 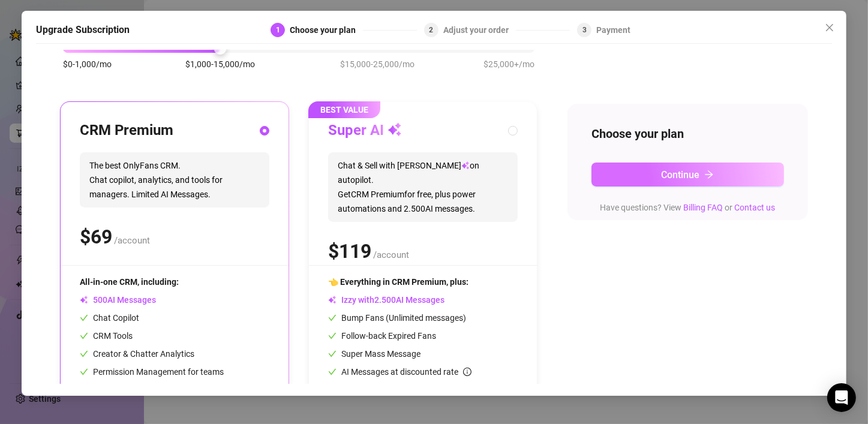 I want to click on div: Payment, so click(x=613, y=30).